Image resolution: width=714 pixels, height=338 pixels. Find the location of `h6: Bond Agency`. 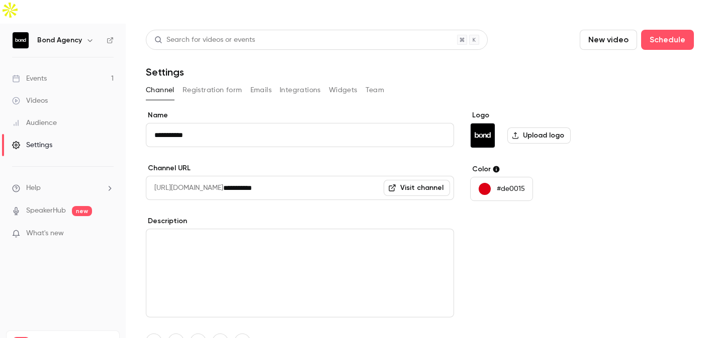

h6: Bond Agency is located at coordinates (59, 40).